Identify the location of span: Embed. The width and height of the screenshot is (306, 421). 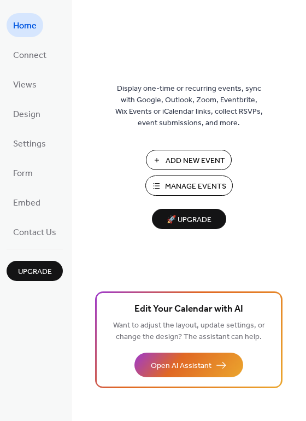
(27, 203).